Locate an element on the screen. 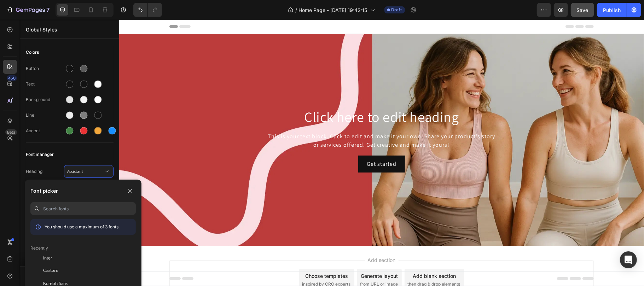  button: Publish is located at coordinates (612, 10).